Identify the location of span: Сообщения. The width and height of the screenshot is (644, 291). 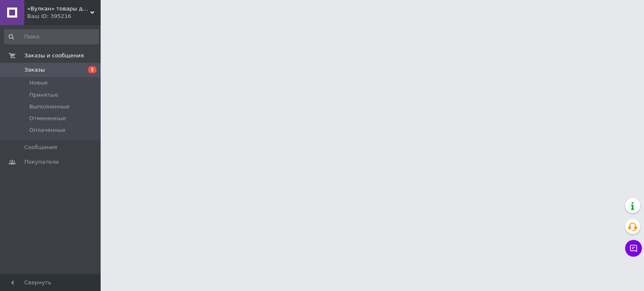
(40, 147).